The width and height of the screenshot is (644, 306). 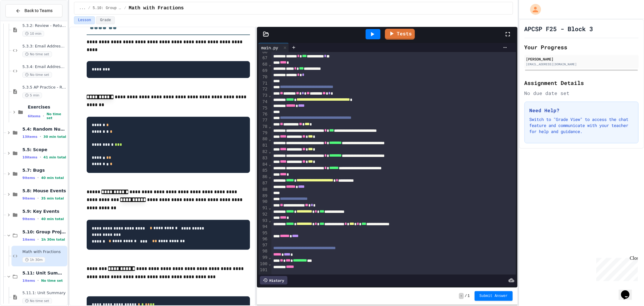 What do you see at coordinates (263, 77) in the screenshot?
I see `div: 70` at bounding box center [263, 77].